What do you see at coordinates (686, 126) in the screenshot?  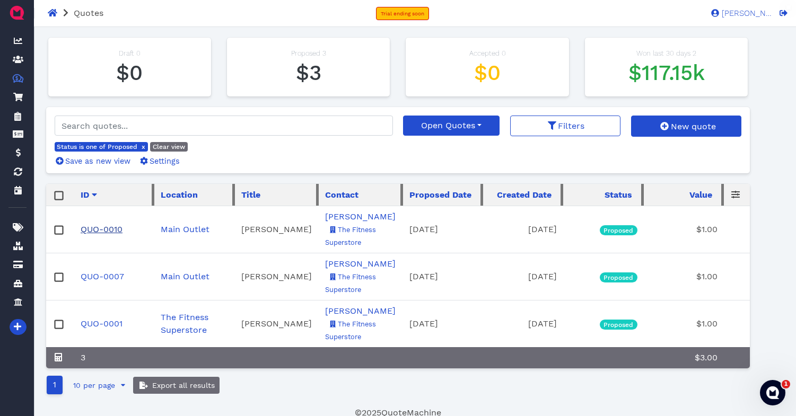 I see `a: New quote` at bounding box center [686, 126].